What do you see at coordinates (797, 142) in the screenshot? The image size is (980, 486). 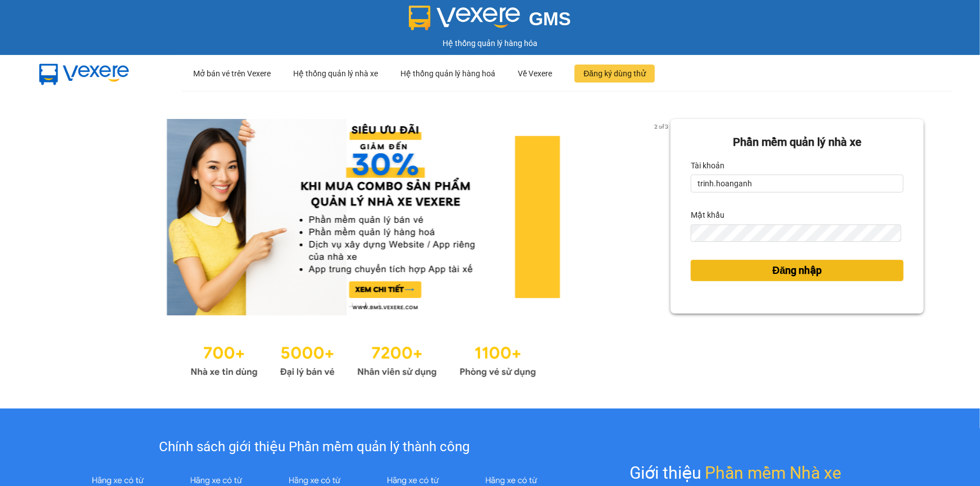 I see `div: Phần mềm quản lý nhà xe` at bounding box center [797, 142].